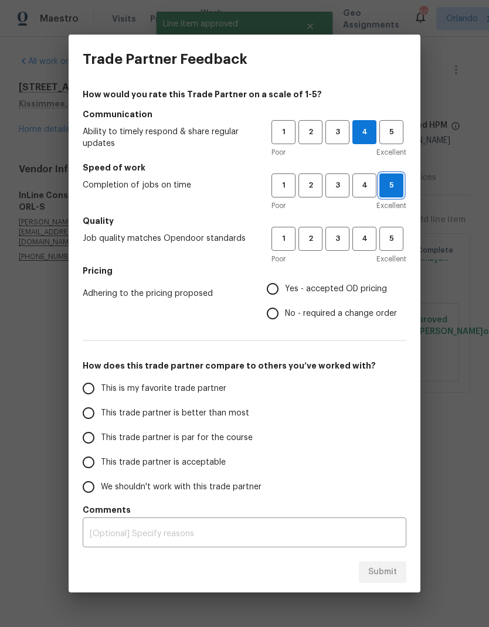  Describe the element at coordinates (245, 221) in the screenshot. I see `h5: Quality` at that location.